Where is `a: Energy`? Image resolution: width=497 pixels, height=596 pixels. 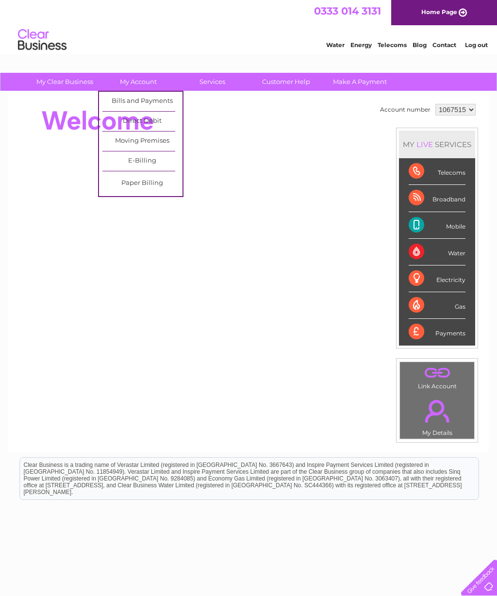 a: Energy is located at coordinates (361, 45).